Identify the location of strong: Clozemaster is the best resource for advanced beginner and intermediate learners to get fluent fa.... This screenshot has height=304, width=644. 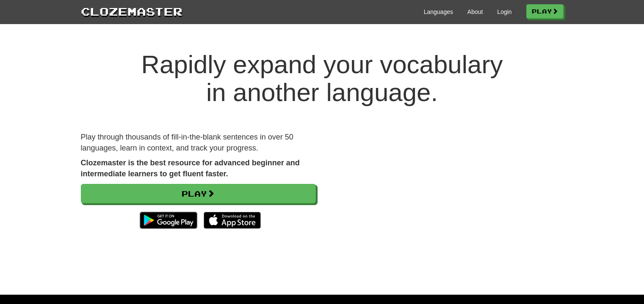
(190, 168).